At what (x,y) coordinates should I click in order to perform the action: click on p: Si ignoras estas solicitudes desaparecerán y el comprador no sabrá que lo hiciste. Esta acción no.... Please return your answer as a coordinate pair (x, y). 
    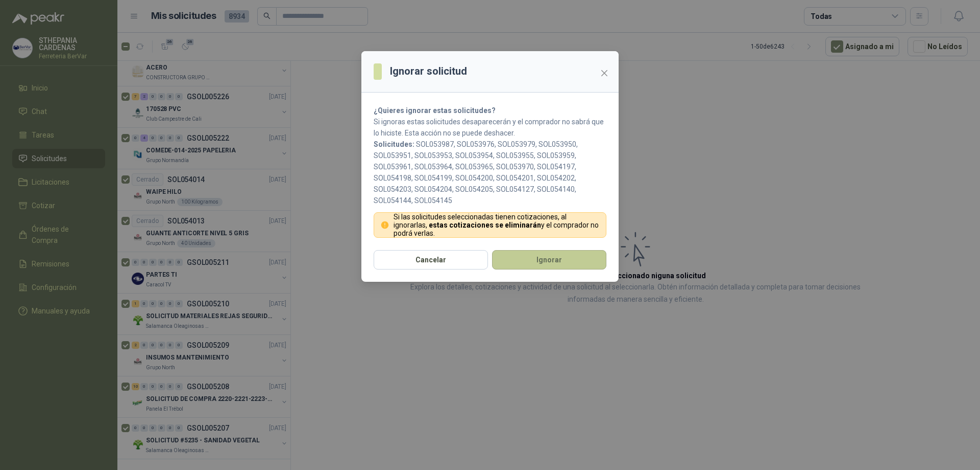
    Looking at the image, I should click on (490, 128).